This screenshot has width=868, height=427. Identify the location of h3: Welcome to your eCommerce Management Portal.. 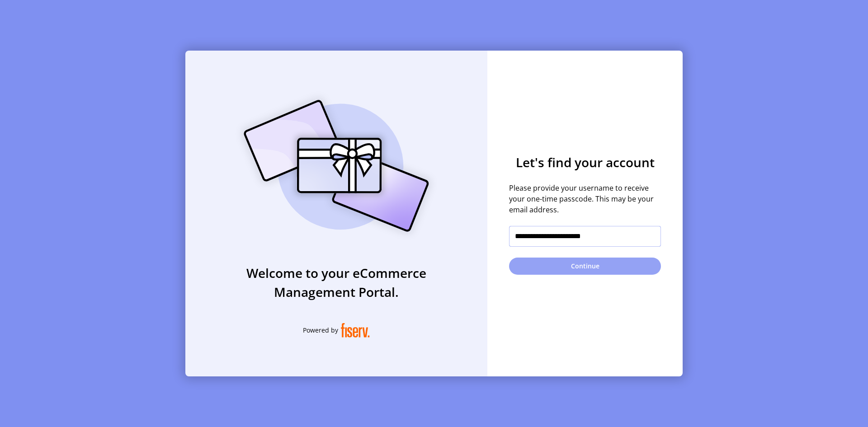
(337, 283).